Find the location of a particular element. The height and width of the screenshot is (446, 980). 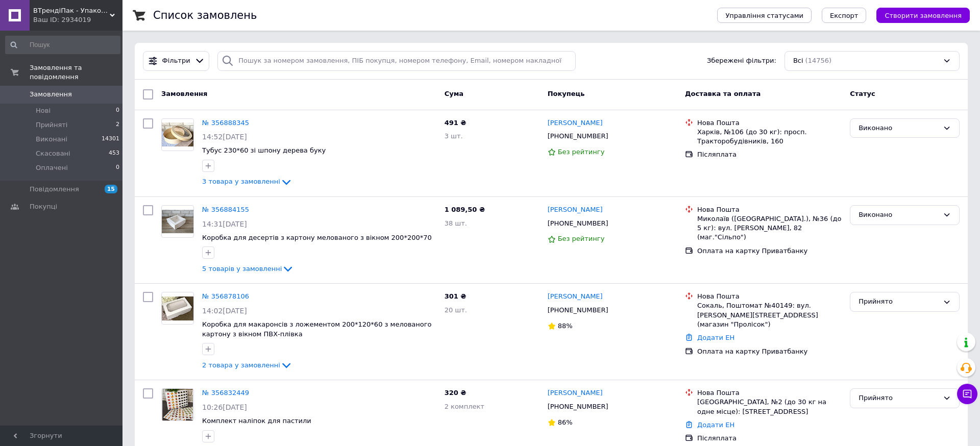

span: Всі is located at coordinates (798, 61).